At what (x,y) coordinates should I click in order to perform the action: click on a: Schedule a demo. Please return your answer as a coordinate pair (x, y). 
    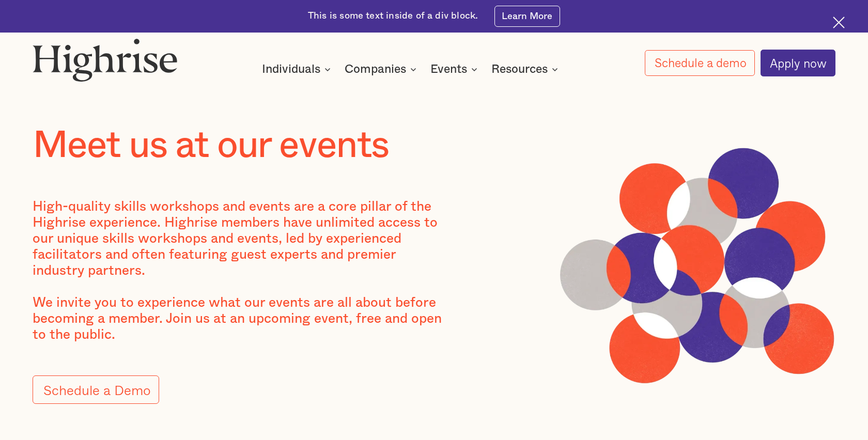
    Looking at the image, I should click on (700, 63).